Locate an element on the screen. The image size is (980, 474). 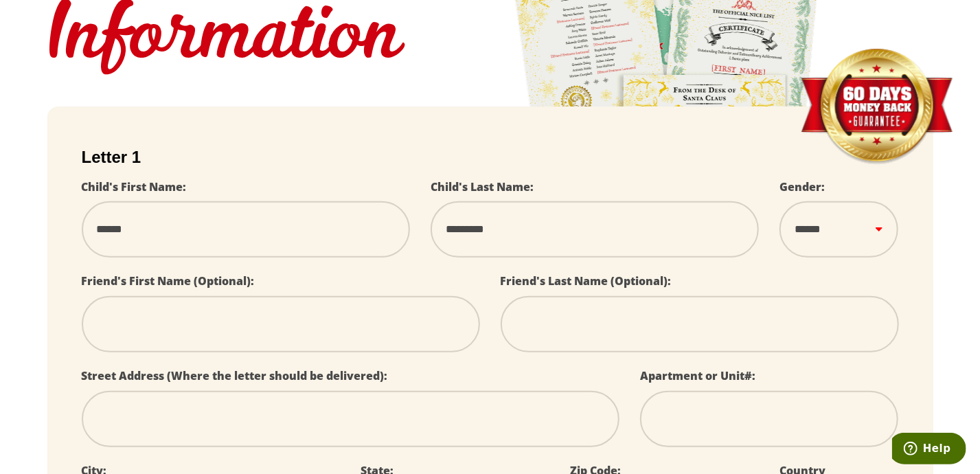
h2: Letter 1 is located at coordinates (490, 157).